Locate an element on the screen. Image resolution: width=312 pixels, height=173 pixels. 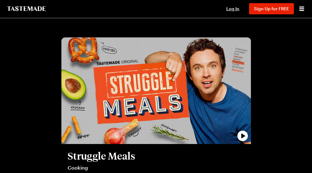
h2: Struggle Meals is located at coordinates (156, 156).